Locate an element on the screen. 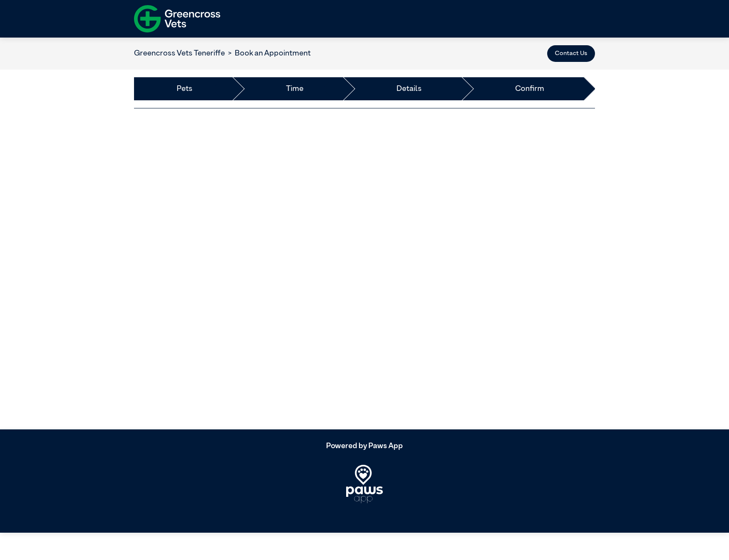 Image resolution: width=729 pixels, height=560 pixels. nav: breadcrumb is located at coordinates (223, 54).